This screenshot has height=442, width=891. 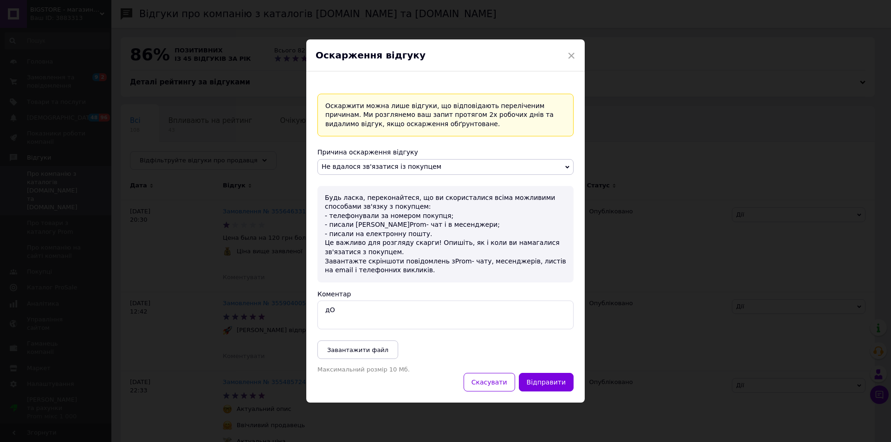 I want to click on p: Максимальний розмір 10 Мб., so click(x=387, y=370).